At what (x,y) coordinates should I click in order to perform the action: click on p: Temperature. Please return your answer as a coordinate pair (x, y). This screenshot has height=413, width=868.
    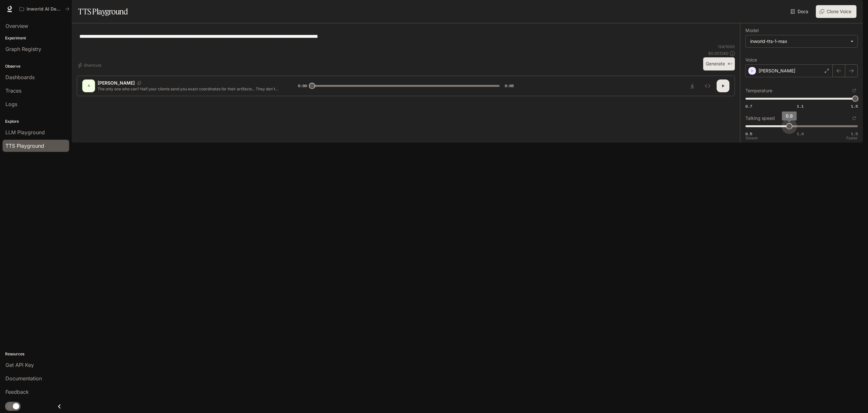
    Looking at the image, I should click on (759, 91).